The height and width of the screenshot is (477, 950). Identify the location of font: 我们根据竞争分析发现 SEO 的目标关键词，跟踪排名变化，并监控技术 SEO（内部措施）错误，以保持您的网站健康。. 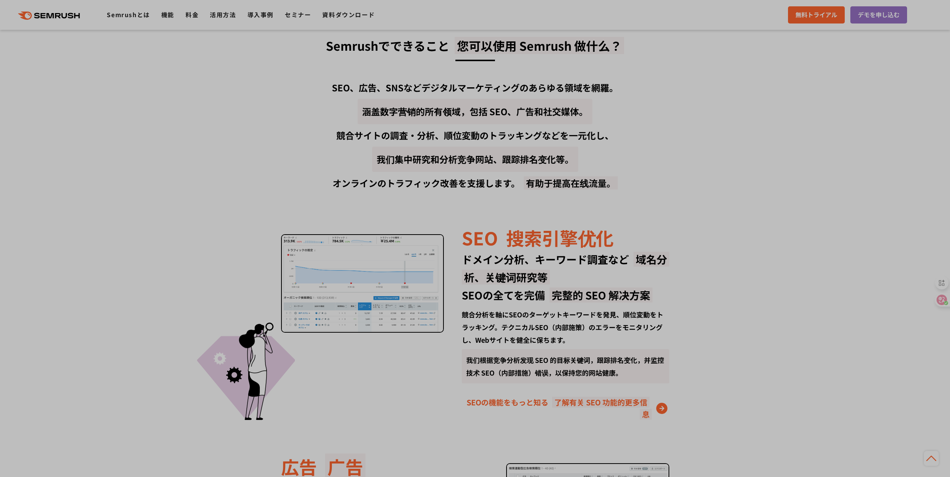
(565, 366).